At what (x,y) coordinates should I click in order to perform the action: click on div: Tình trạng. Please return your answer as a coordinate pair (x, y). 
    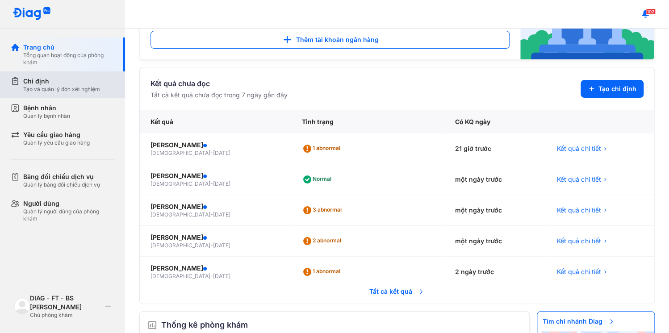
    Looking at the image, I should click on (368, 122).